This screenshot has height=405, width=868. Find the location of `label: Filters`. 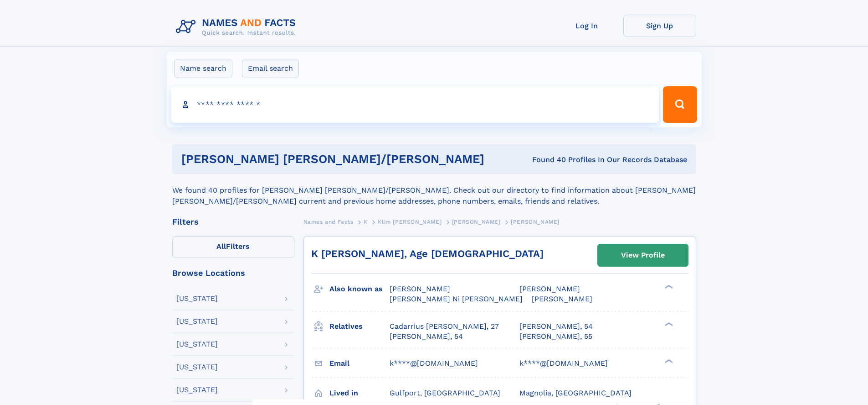

label: Filters is located at coordinates (233, 247).